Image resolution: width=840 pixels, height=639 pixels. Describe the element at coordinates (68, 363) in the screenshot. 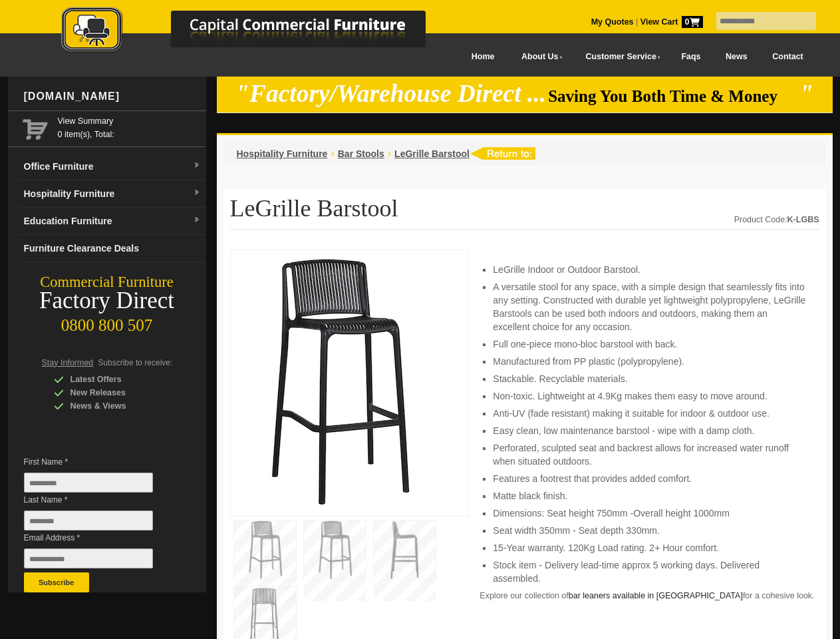

I see `span: Stay Informed` at that location.